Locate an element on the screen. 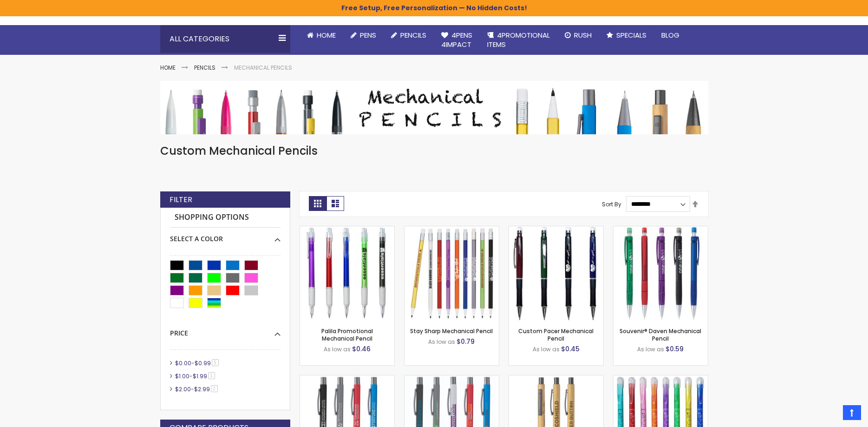  span: 1 is located at coordinates (211, 375).